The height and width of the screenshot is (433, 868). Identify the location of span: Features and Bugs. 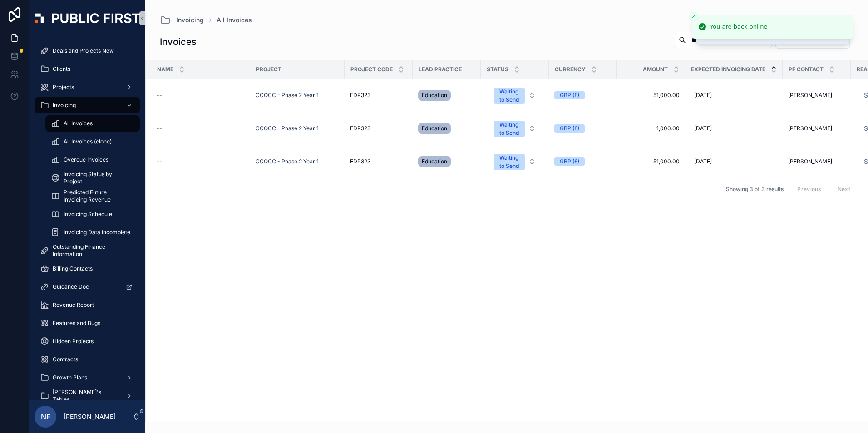
(76, 324).